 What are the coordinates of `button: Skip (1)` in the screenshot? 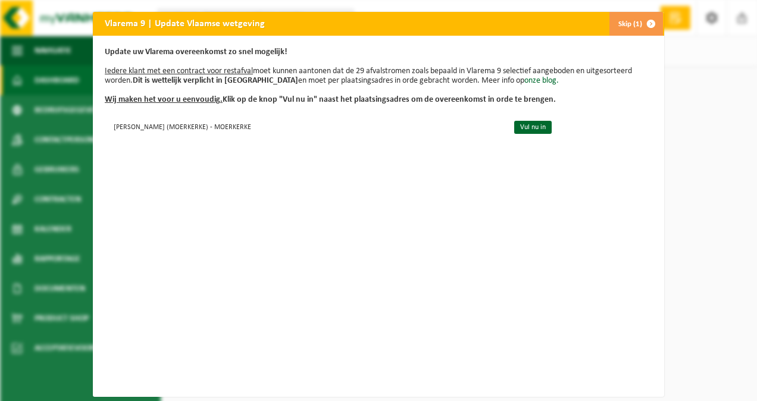 It's located at (636, 24).